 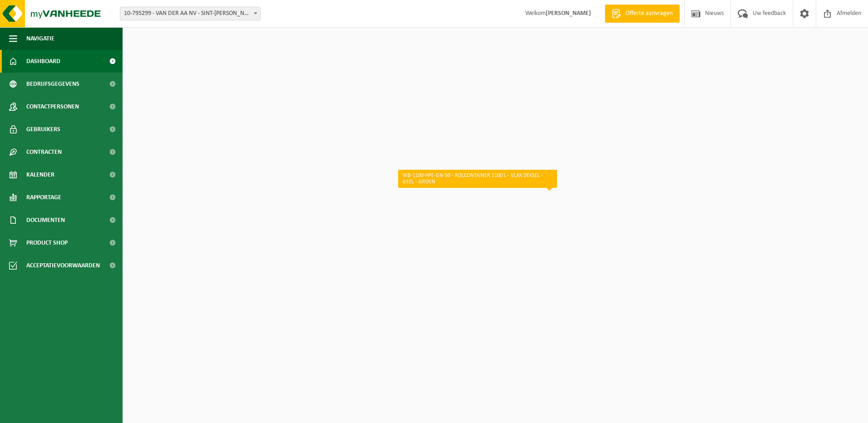 What do you see at coordinates (190, 14) in the screenshot?
I see `span: 10-795299 - VAN DER AA NV - SINT-GILLIS-WAAS` at bounding box center [190, 14].